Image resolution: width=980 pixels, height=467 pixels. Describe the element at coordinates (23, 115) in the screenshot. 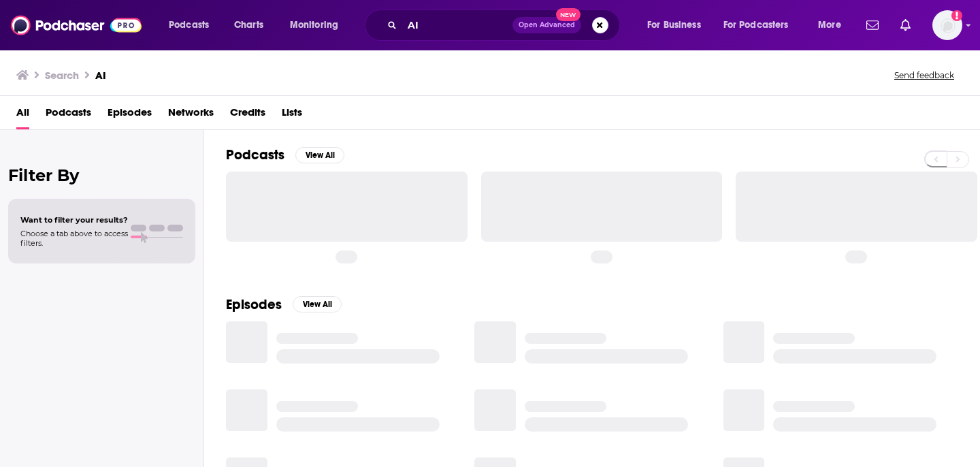

I see `a: All` at that location.